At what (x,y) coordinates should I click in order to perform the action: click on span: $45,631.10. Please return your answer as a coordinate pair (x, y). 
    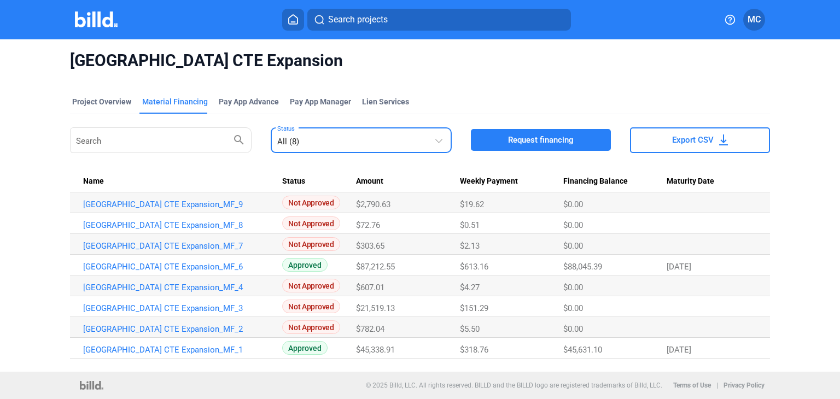
    Looking at the image, I should click on (583, 350).